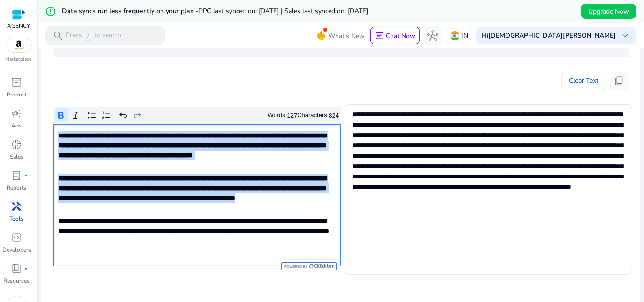  Describe the element at coordinates (215, 11) in the screenshot. I see `h5: Data syncs run less frequently on your plan -` at that location.